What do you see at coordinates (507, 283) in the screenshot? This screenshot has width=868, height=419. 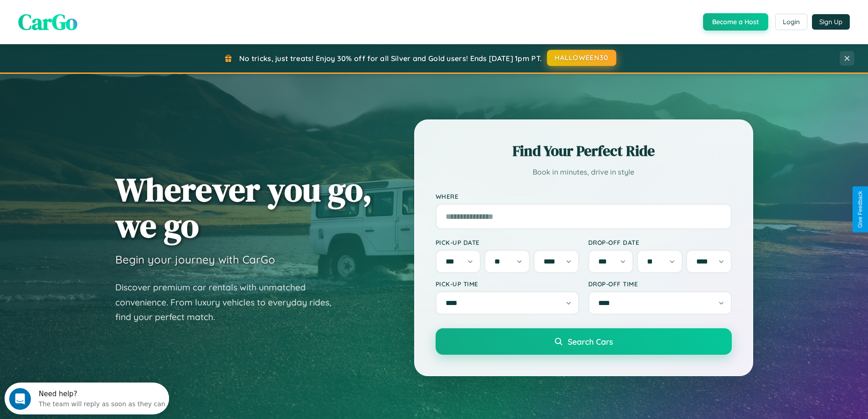 I see `label: Pick-up Time` at bounding box center [507, 283].